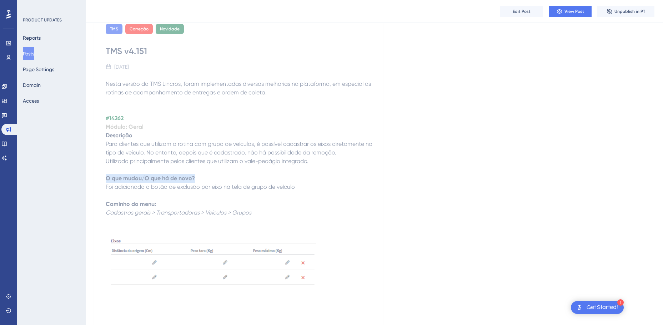 Image resolution: width=663 pixels, height=325 pixels. What do you see at coordinates (119, 135) in the screenshot?
I see `strong: Descrição` at bounding box center [119, 135].